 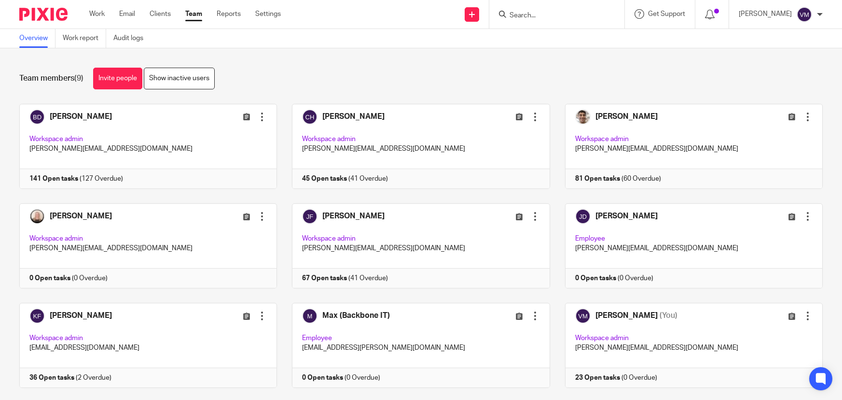 What do you see at coordinates (805, 14) in the screenshot?
I see `img: svg%3E` at bounding box center [805, 14].